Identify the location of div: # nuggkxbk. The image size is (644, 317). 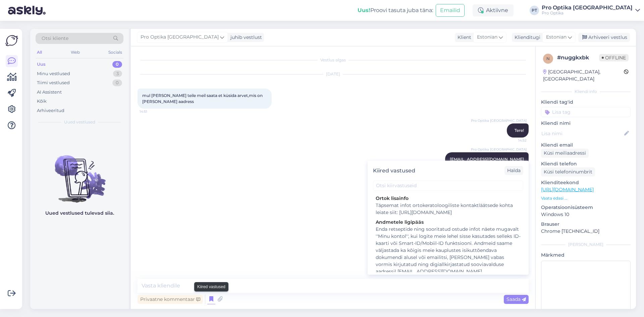
(578, 57).